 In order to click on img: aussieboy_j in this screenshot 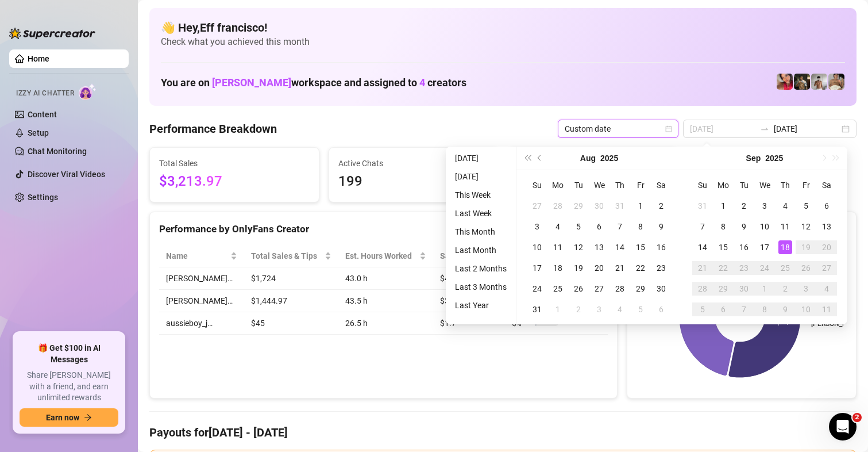, I will do `click(819, 81)`.